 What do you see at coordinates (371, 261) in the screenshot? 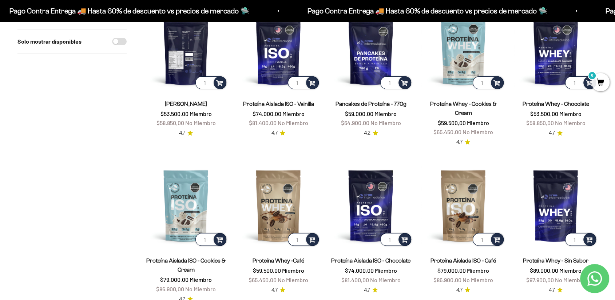
I see `a: Proteína Aislada ISO - Chocolate` at bounding box center [371, 261].